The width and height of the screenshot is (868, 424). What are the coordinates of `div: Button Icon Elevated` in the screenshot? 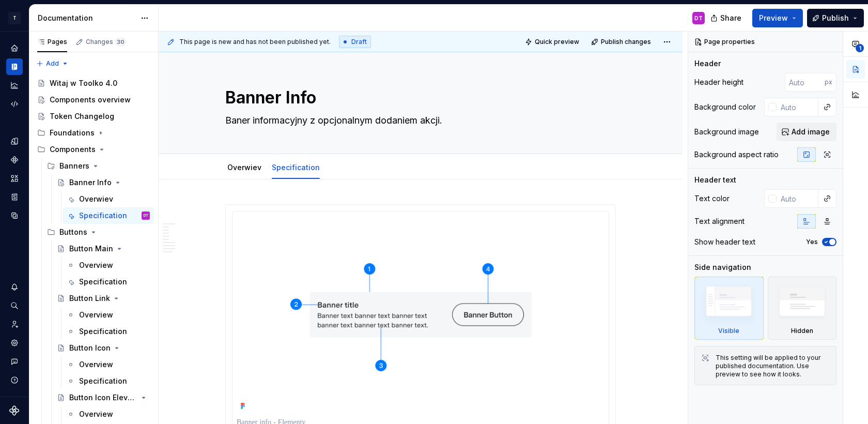 It's located at (103, 398).